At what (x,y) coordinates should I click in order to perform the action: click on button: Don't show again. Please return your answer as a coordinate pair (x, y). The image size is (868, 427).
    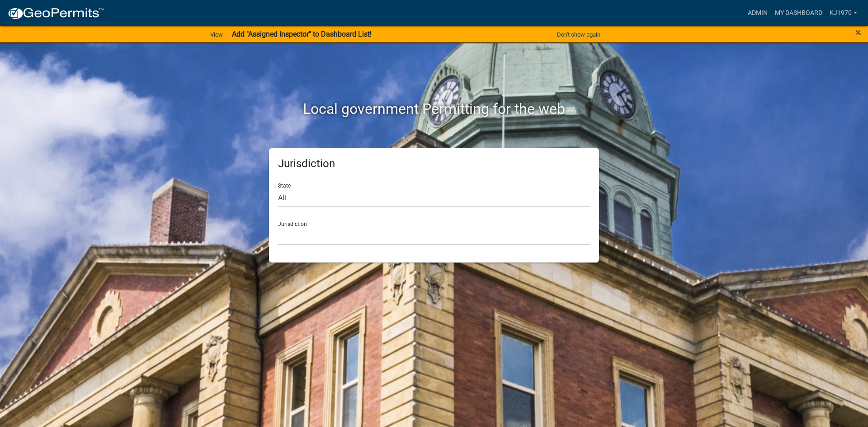
    Looking at the image, I should click on (578, 35).